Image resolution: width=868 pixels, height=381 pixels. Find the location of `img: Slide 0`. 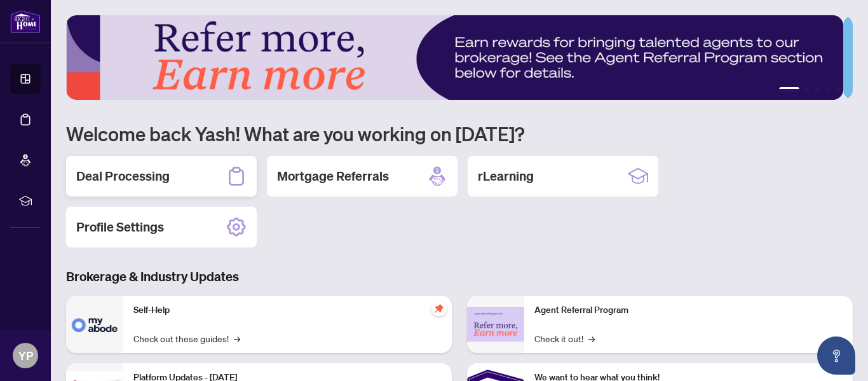

img: Slide 0 is located at coordinates (454, 57).